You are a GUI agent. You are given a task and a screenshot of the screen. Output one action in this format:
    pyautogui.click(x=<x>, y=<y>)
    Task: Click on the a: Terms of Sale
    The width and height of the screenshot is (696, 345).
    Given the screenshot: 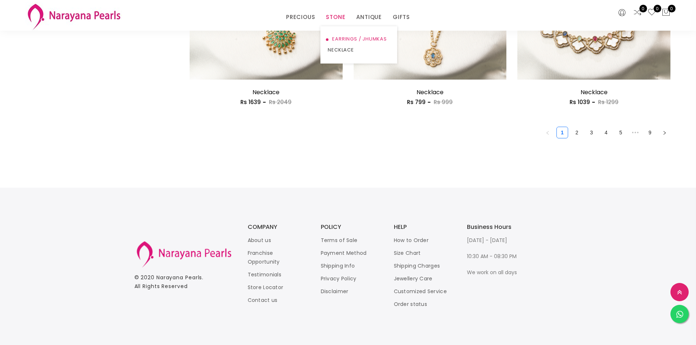 What is the action you would take?
    pyautogui.click(x=339, y=241)
    